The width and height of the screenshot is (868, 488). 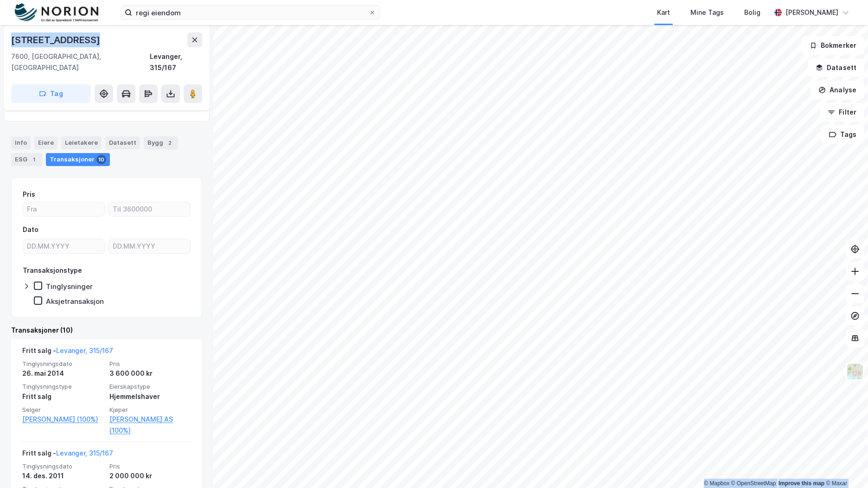 I want to click on input: Til 3600000, so click(x=149, y=209).